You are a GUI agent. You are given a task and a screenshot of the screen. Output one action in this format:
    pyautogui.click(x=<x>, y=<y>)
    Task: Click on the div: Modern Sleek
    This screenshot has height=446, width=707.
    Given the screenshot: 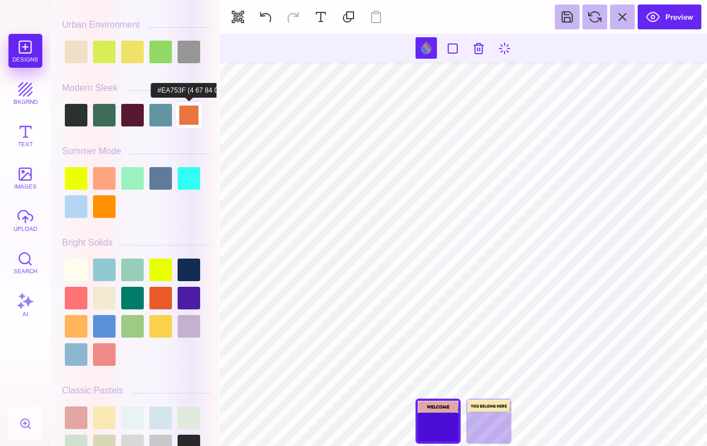 What is the action you would take?
    pyautogui.click(x=90, y=88)
    